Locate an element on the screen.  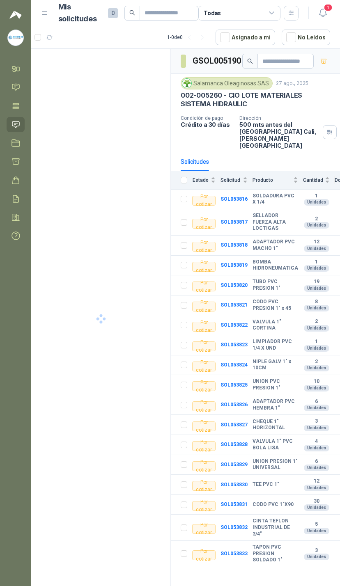
b: CODO PVC PRESION 1" x 45 is located at coordinates (275, 305).